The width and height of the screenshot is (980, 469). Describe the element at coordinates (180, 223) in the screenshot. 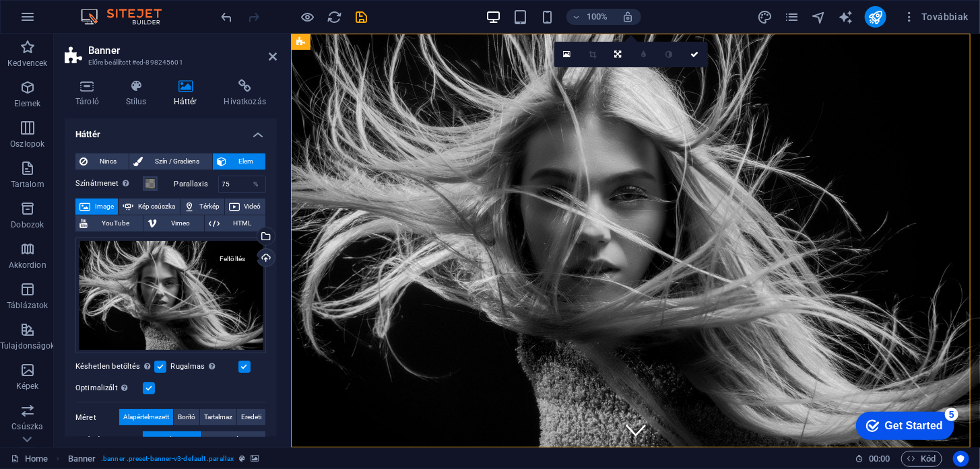

I see `span: Vimeo` at that location.